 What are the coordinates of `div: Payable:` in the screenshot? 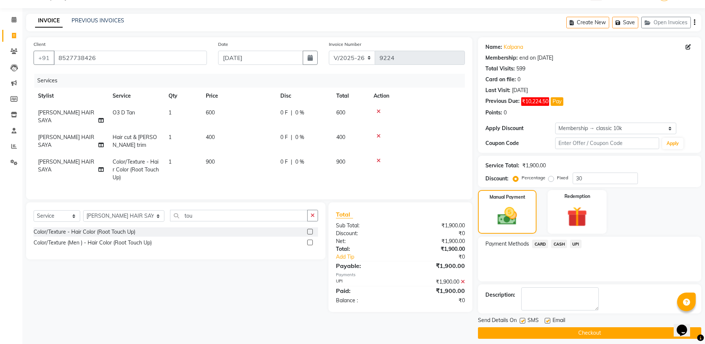 It's located at (365, 266).